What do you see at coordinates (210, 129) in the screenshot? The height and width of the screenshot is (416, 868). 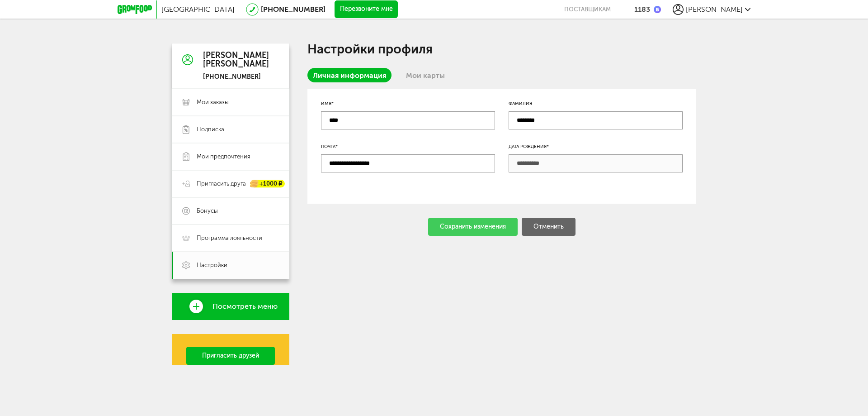 I see `span: Подписка` at bounding box center [210, 129].